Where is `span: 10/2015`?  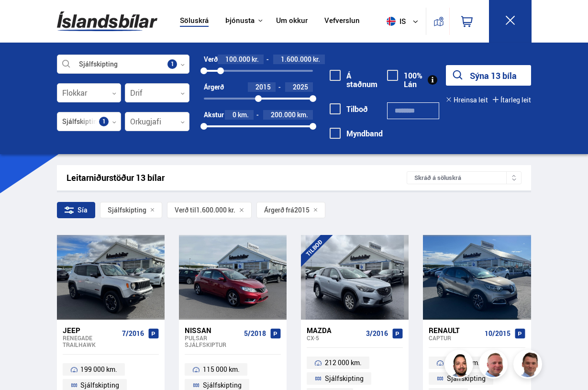
span: 10/2015 is located at coordinates (497, 334).